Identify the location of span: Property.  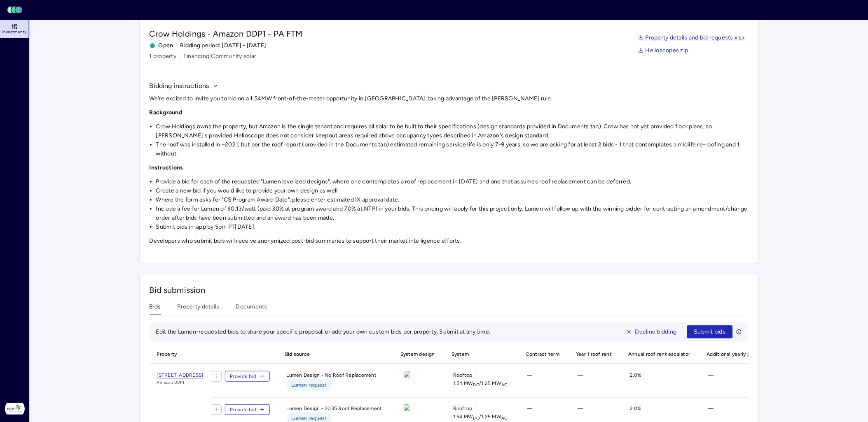
(180, 354).